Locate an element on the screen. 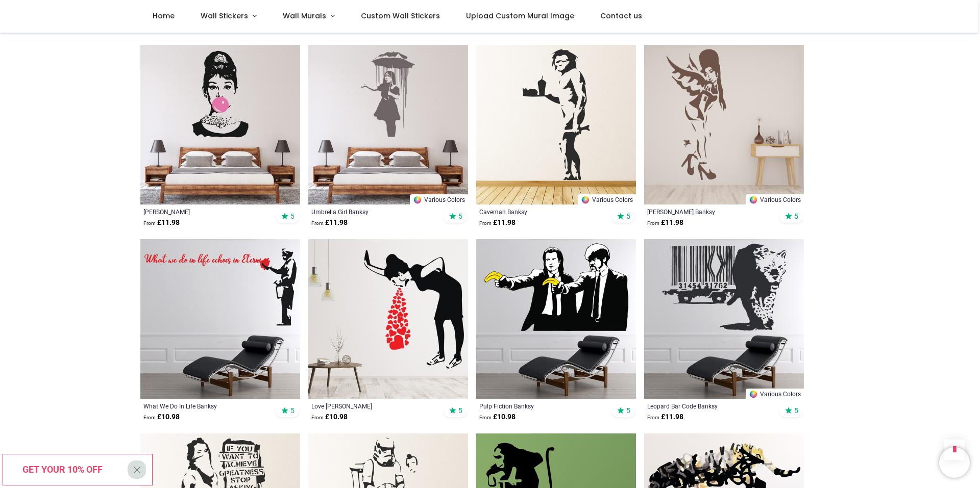 The image size is (980, 488). img: What We Do In Life Banksy Wall Sticker is located at coordinates (220, 319).